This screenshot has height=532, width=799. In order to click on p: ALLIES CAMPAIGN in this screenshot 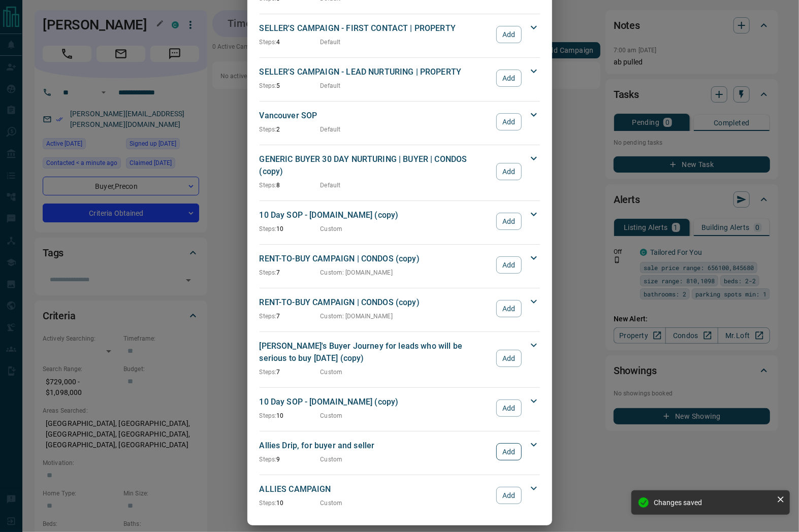, I will do `click(375, 489)`.